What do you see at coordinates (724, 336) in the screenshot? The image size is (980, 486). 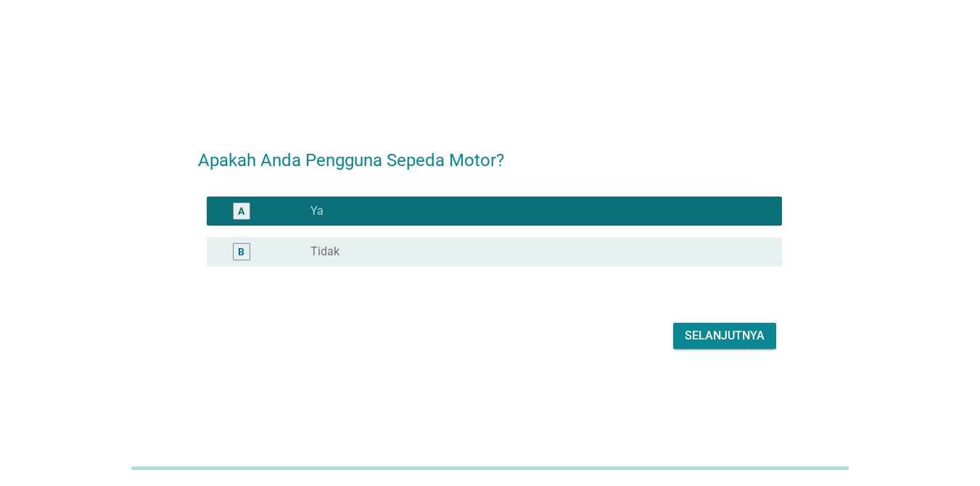 I see `button: Selanjutnya` at bounding box center [724, 336].